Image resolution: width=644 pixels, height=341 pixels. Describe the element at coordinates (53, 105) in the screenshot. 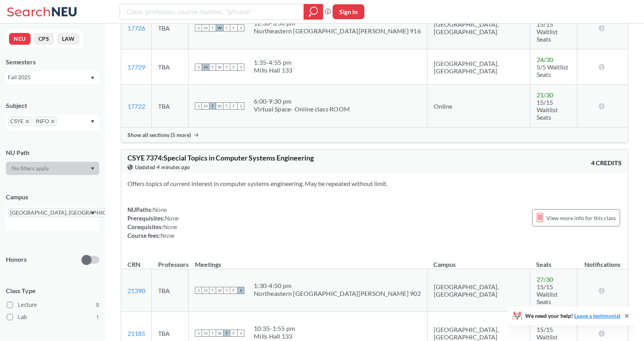

I see `div: Subject` at that location.